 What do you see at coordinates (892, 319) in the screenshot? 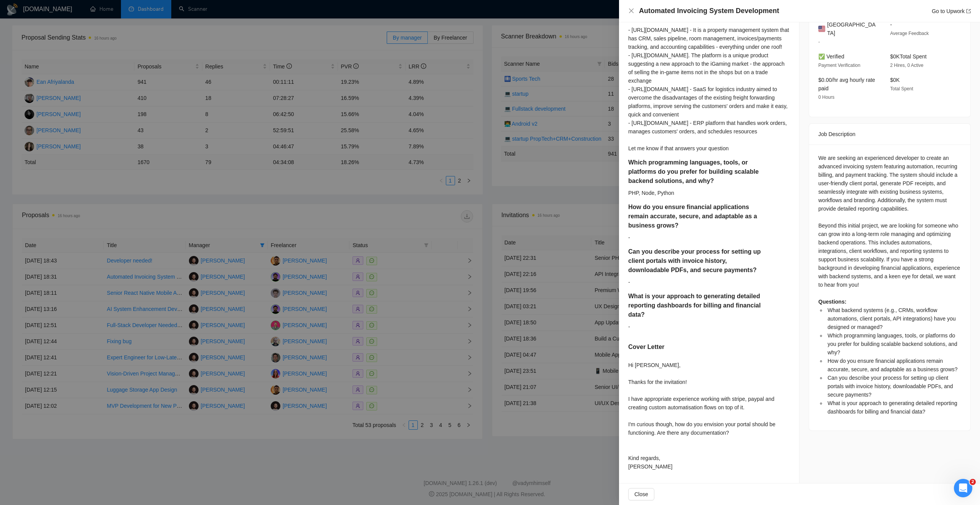
I see `span: What backend systems (e.g., CRMs, workflow automations, client portals, API integrations) have yo...` at bounding box center [892, 319].